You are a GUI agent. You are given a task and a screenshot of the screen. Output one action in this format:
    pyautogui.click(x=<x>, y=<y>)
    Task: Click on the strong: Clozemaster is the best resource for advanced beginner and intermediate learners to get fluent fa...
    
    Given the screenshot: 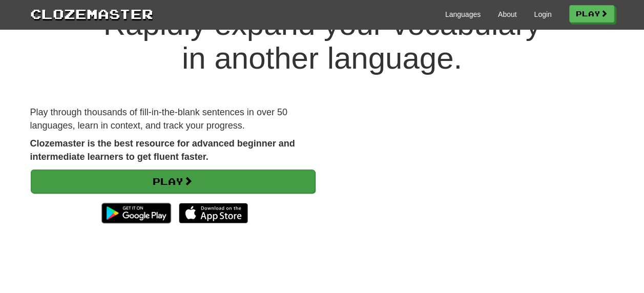 What is the action you would take?
    pyautogui.click(x=162, y=150)
    